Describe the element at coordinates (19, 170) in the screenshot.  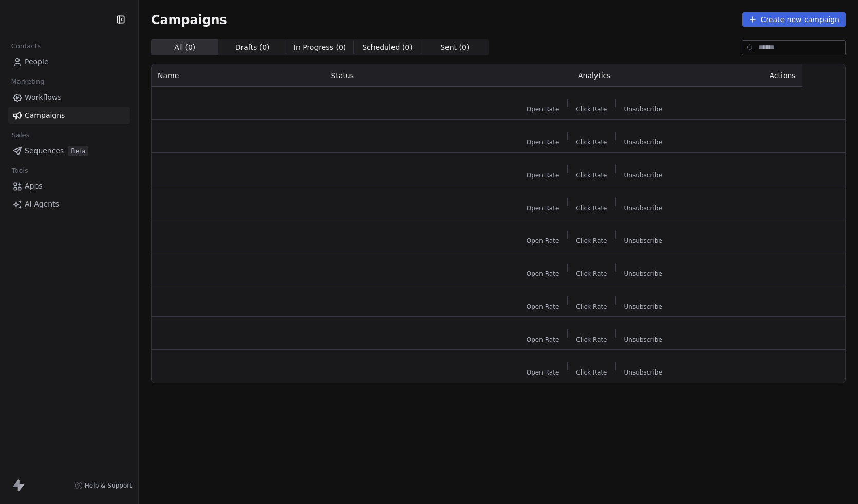
I see `span: Tools` at that location.